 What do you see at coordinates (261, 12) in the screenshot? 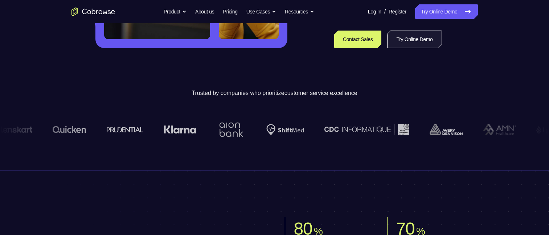
I see `button: Use Cases` at bounding box center [261, 12].